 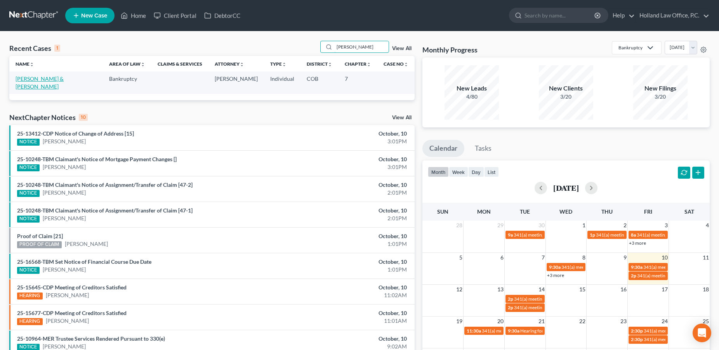 What do you see at coordinates (344, 321) in the screenshot?
I see `div: 11:01AM` at bounding box center [344, 321].